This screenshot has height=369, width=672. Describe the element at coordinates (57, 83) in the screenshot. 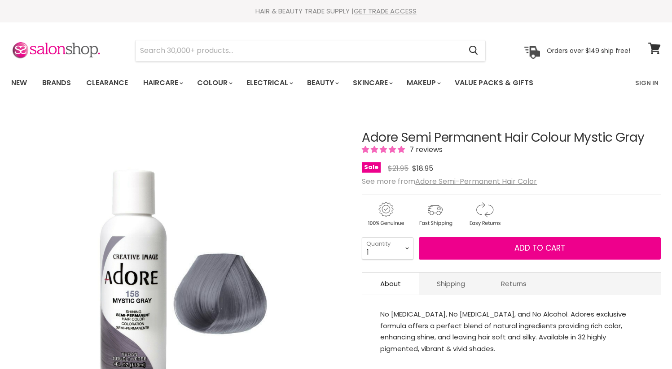

I see `a: Brands` at that location.